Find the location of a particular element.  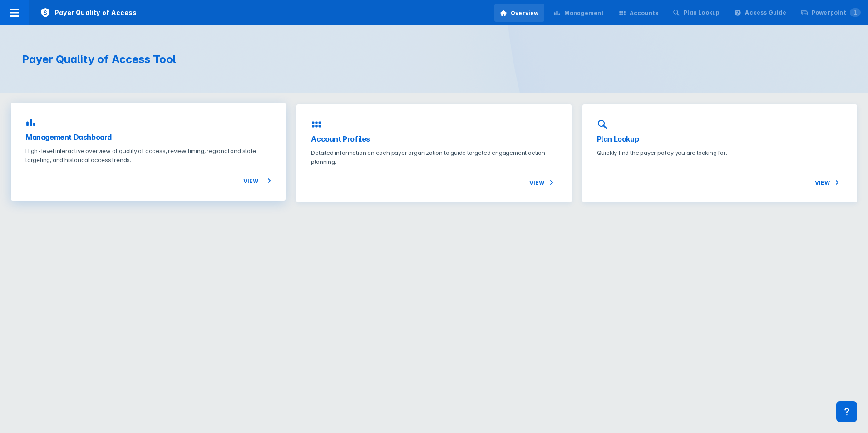

a: Account ProfilesDetailed information on each payer organization to guide targeted engagement acti... is located at coordinates (433, 154).